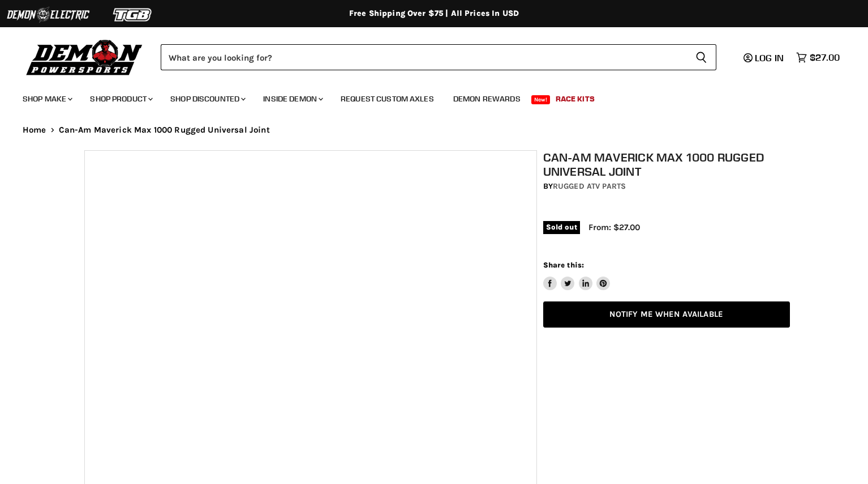  What do you see at coordinates (121, 99) in the screenshot?
I see `a: Shop Product` at bounding box center [121, 99].